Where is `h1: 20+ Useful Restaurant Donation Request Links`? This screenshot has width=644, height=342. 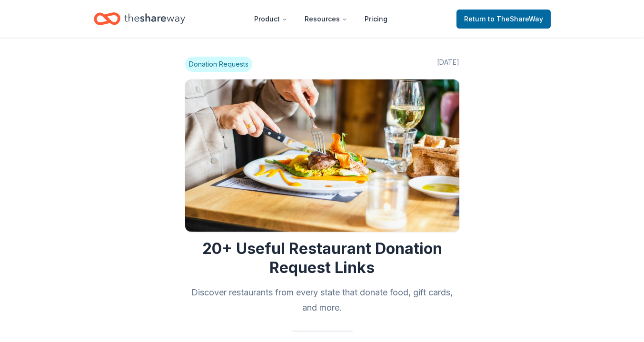
h1: 20+ Useful Restaurant Donation Request Links is located at coordinates (322, 259).